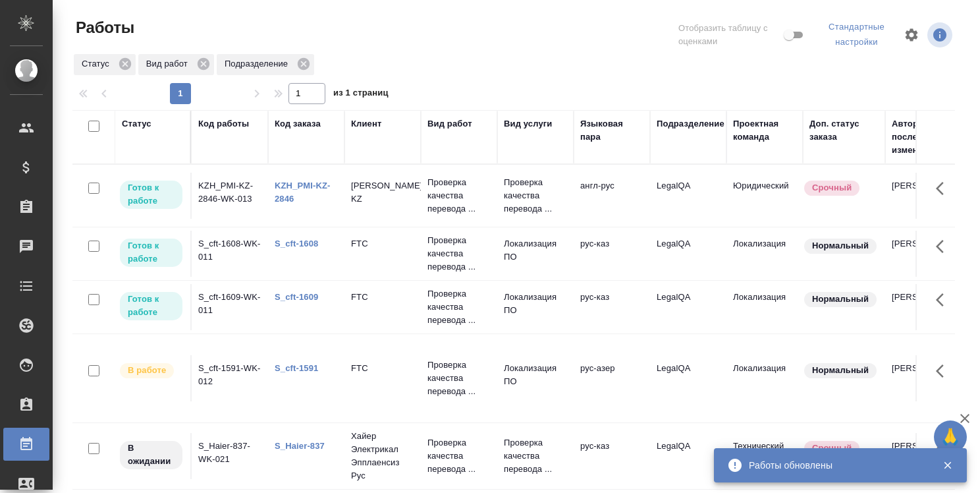  What do you see at coordinates (360, 94) in the screenshot?
I see `span: из 1 страниц` at bounding box center [360, 94].